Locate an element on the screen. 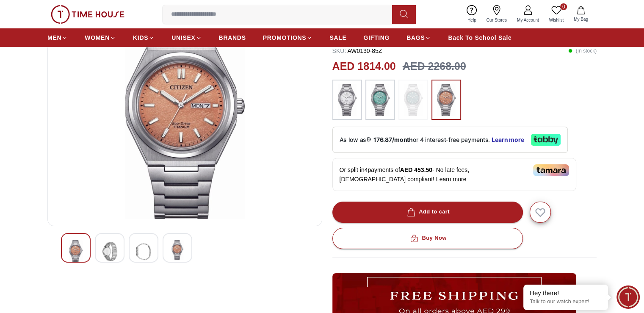  span: MEN is located at coordinates (54, 38).